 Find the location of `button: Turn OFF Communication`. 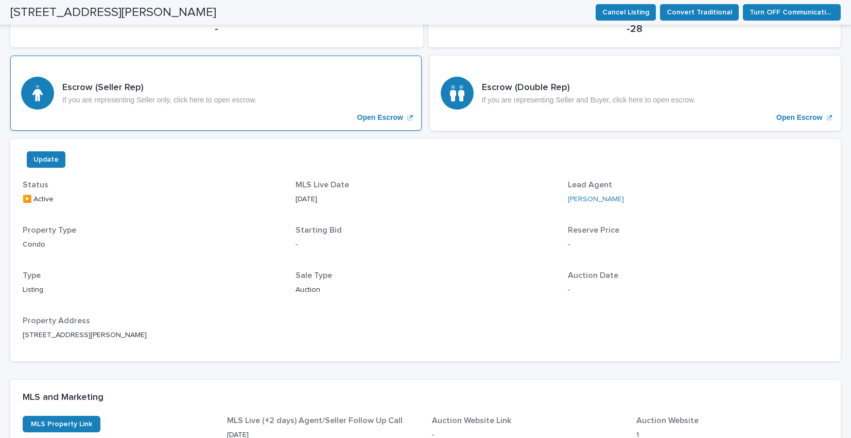

button: Turn OFF Communication is located at coordinates (792, 12).